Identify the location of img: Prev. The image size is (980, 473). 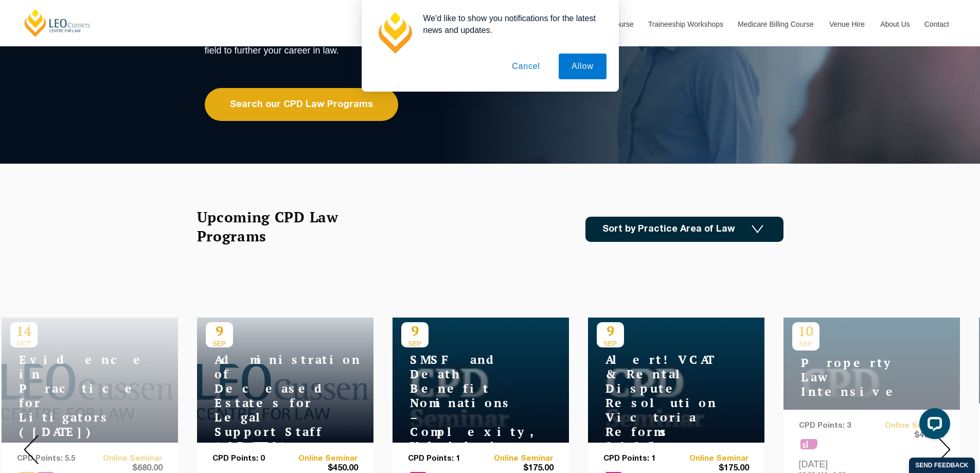
(31, 449).